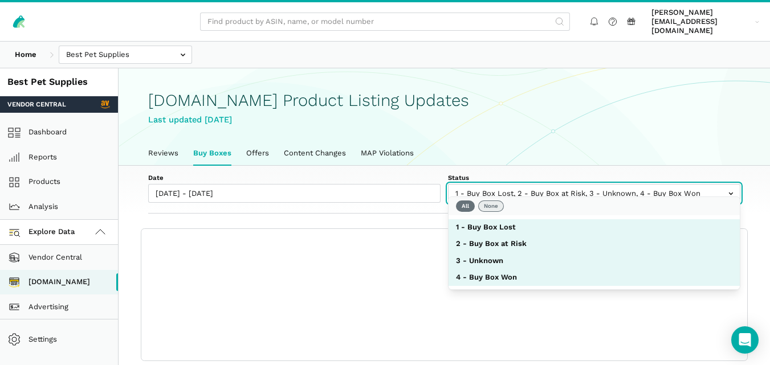 The height and width of the screenshot is (365, 770). Describe the element at coordinates (36, 104) in the screenshot. I see `span: Vendor Central` at that location.